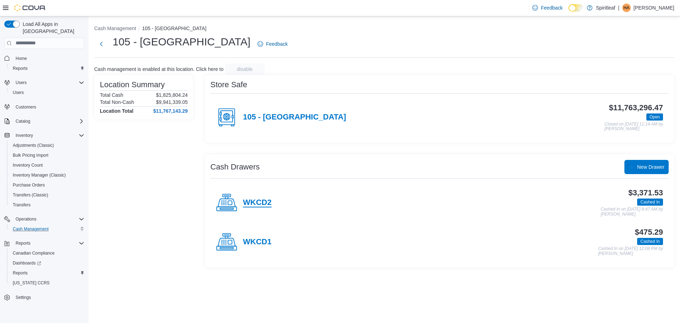 The image size is (680, 323). Describe the element at coordinates (39, 175) in the screenshot. I see `a: Inventory Manager (Classic)` at that location.